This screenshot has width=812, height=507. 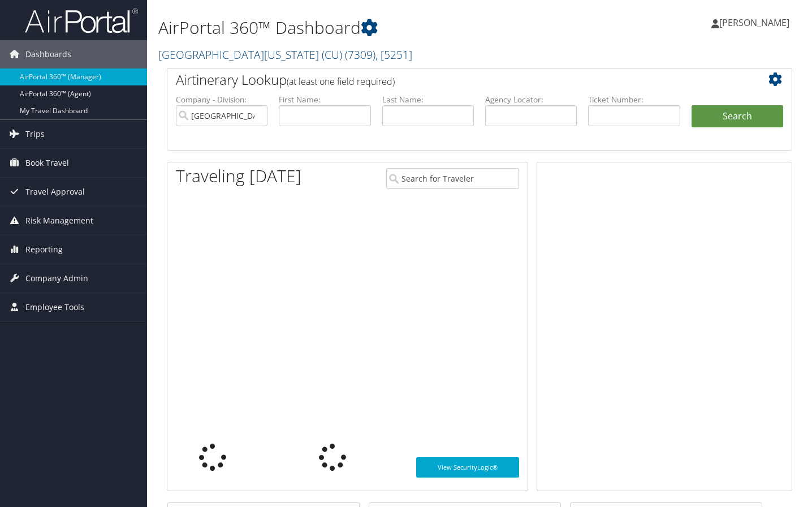 What do you see at coordinates (634, 99) in the screenshot?
I see `label: Ticket Number:` at bounding box center [634, 99].